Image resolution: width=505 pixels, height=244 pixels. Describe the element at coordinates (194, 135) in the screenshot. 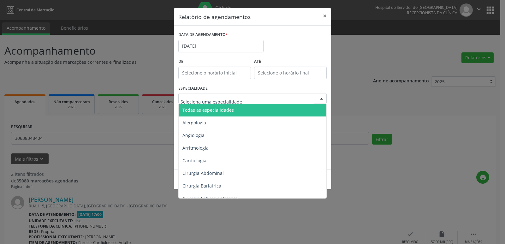

I see `span: Angiologia` at that location.